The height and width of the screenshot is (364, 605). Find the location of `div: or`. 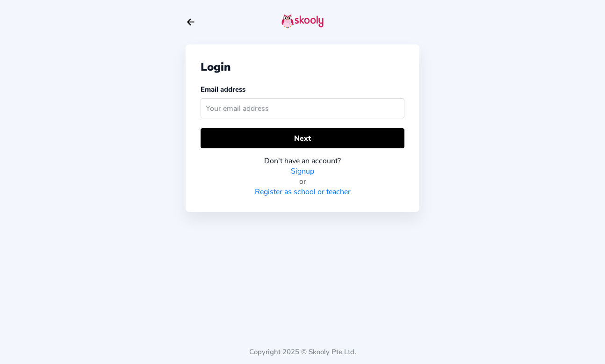

div: or is located at coordinates (302, 182).